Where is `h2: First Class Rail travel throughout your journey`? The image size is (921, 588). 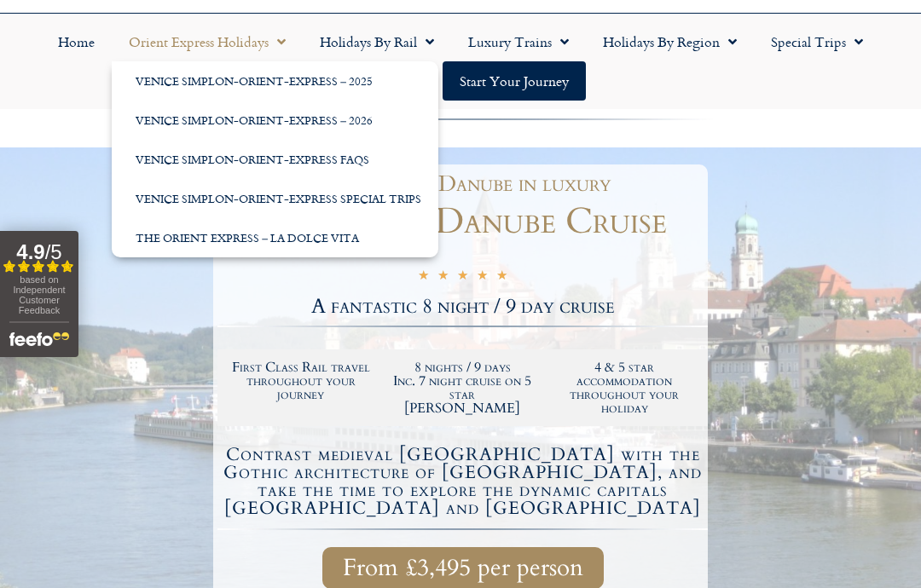 h2: First Class Rail travel throughout your journey is located at coordinates (301, 381).